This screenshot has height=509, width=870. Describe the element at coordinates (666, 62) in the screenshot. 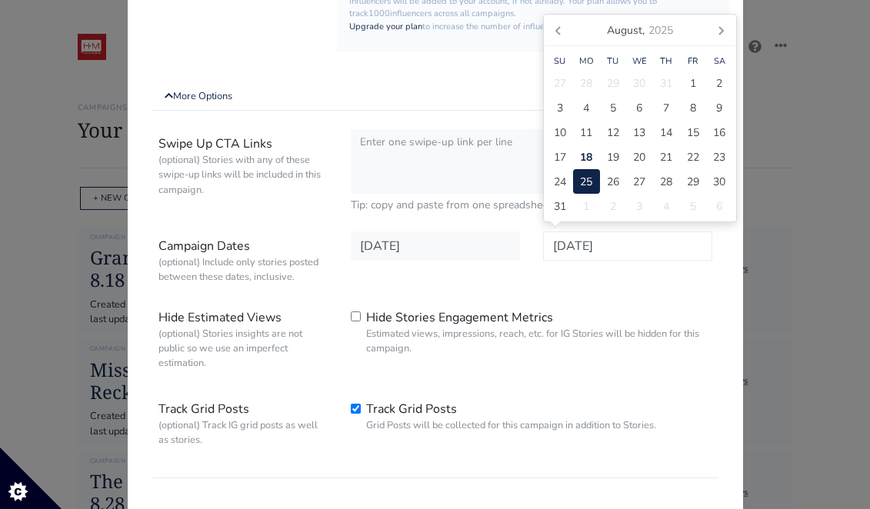

I see `div: Th` at that location.